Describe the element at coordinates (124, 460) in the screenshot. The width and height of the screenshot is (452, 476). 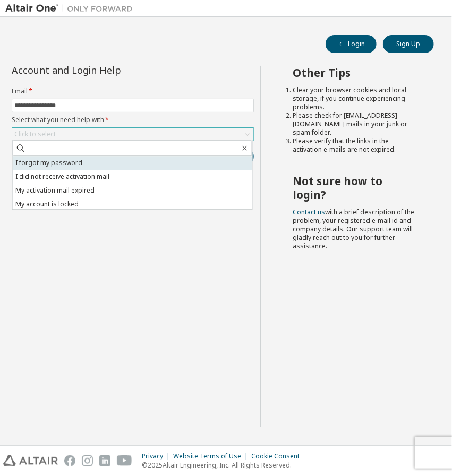
I see `img: youtube.svg` at that location.